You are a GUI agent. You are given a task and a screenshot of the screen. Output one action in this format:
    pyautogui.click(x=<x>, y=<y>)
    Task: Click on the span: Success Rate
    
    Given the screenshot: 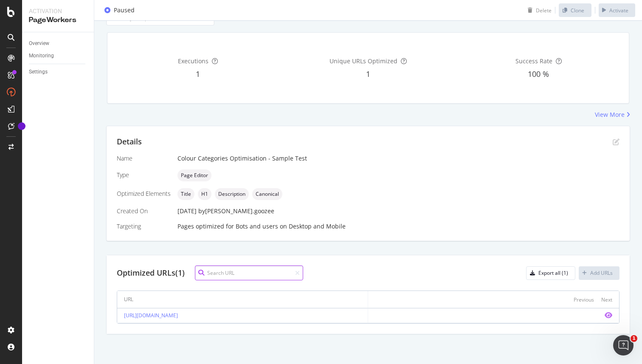 What is the action you would take?
    pyautogui.click(x=534, y=61)
    